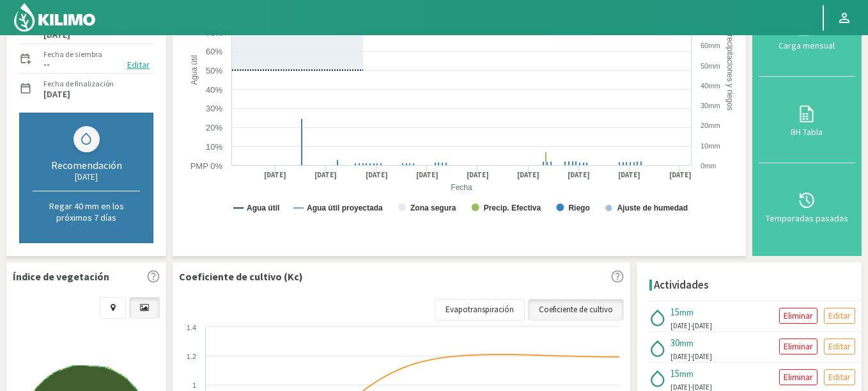 This screenshot has width=868, height=391. I want to click on text: 10mm, so click(710, 146).